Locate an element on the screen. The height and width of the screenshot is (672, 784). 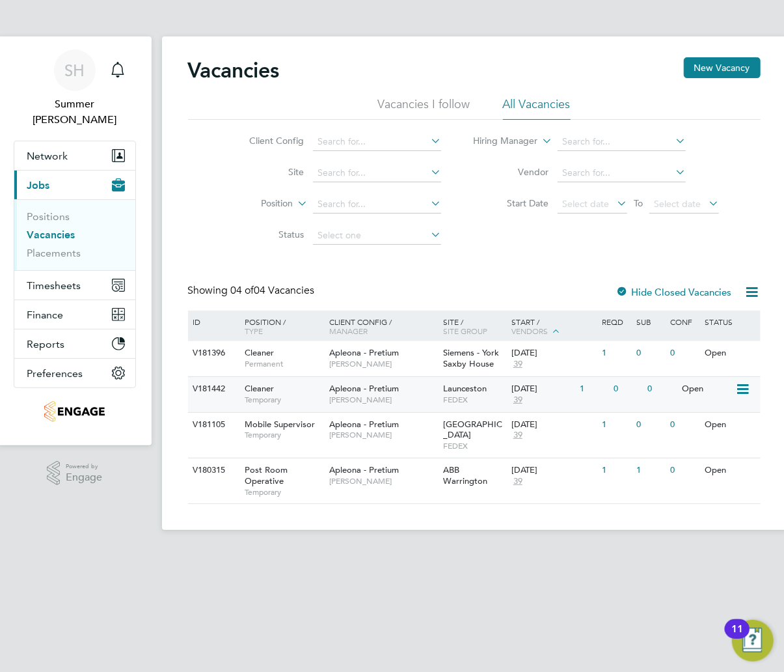
button: Preferences is located at coordinates (75, 373).